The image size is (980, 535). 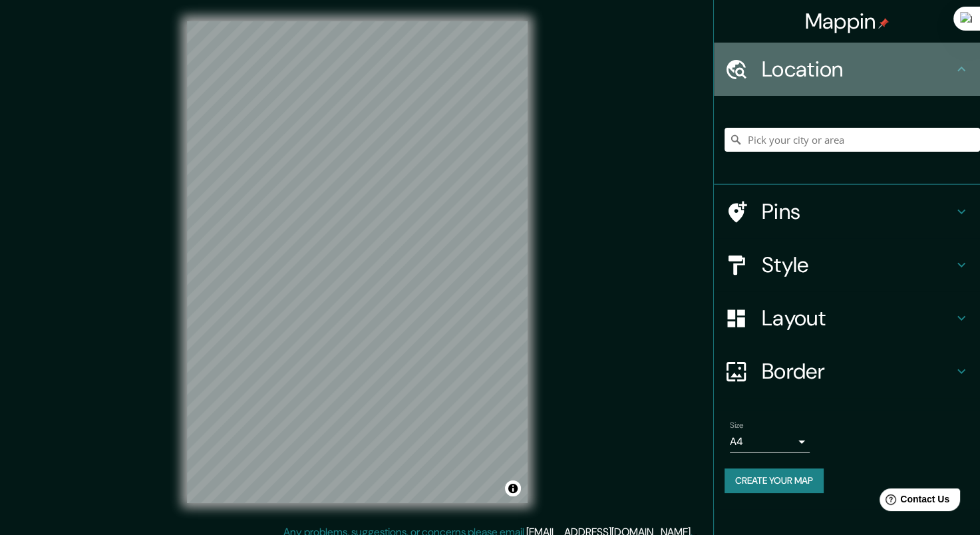 I want to click on div: Layout, so click(x=847, y=318).